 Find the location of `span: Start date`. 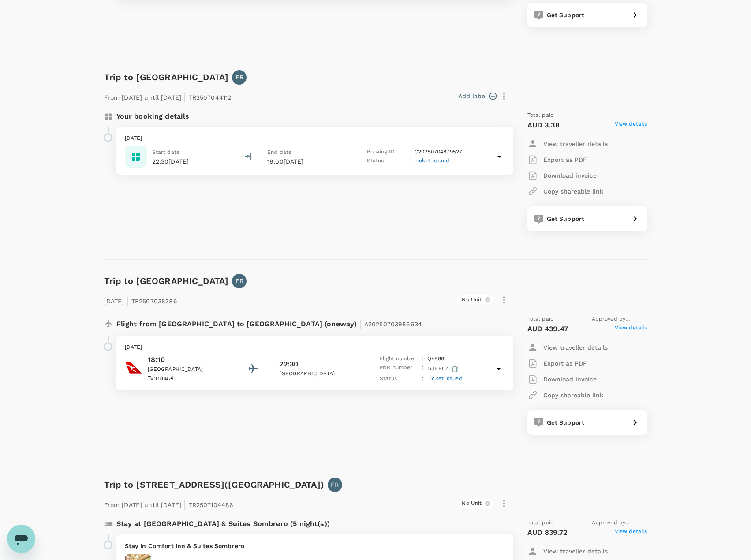

span: Start date is located at coordinates (166, 152).